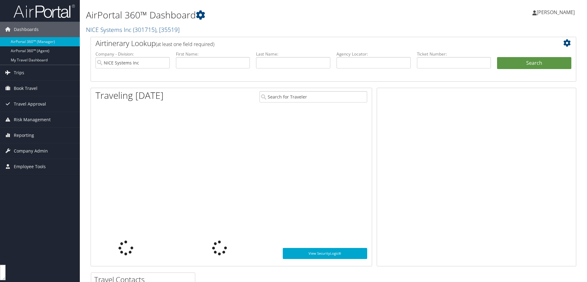 The width and height of the screenshot is (587, 282). I want to click on span: ( 301715 ), so click(145, 29).